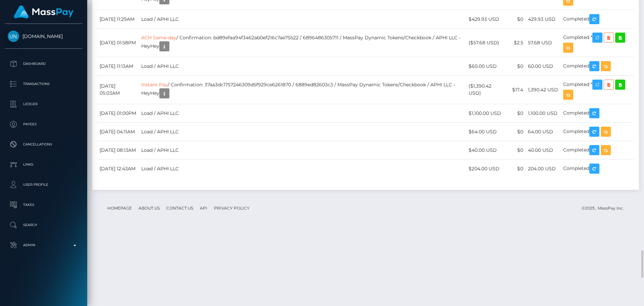 The image size is (644, 306). Describe the element at coordinates (44, 165) in the screenshot. I see `a: Links` at that location.